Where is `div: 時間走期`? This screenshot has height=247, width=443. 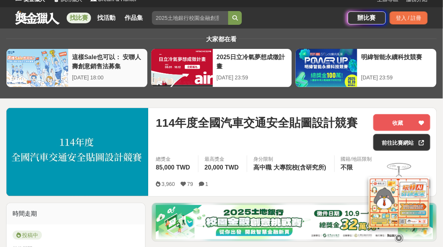
div: 時間走期 is located at coordinates (76, 213).